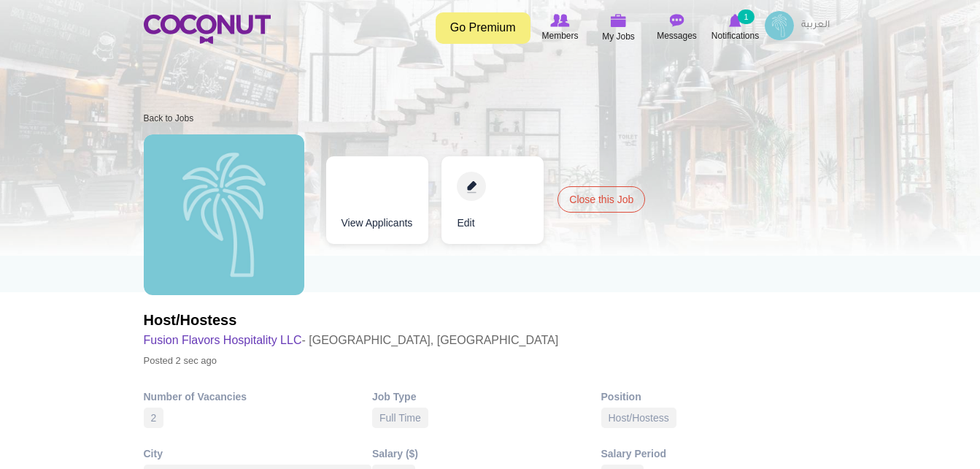 The image size is (980, 469). Describe the element at coordinates (677, 21) in the screenshot. I see `img: Messages` at that location.